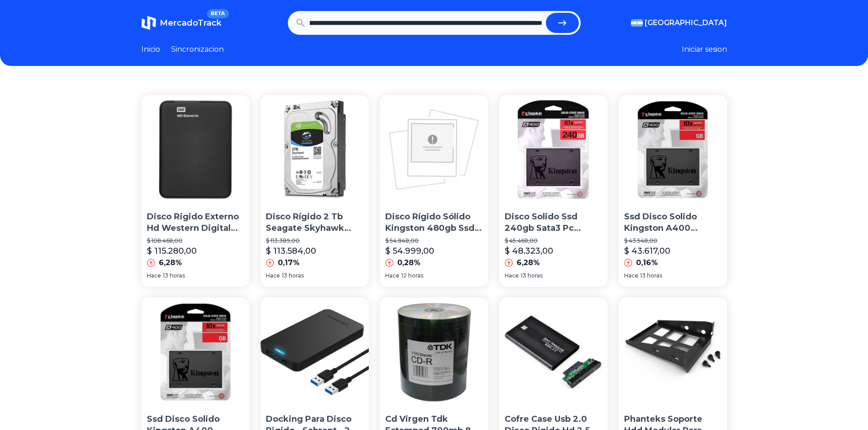  I want to click on p: Disco Rígido Sólido Kingston 480gb Ssd Now A400 Sata3 2.5, so click(434, 223).